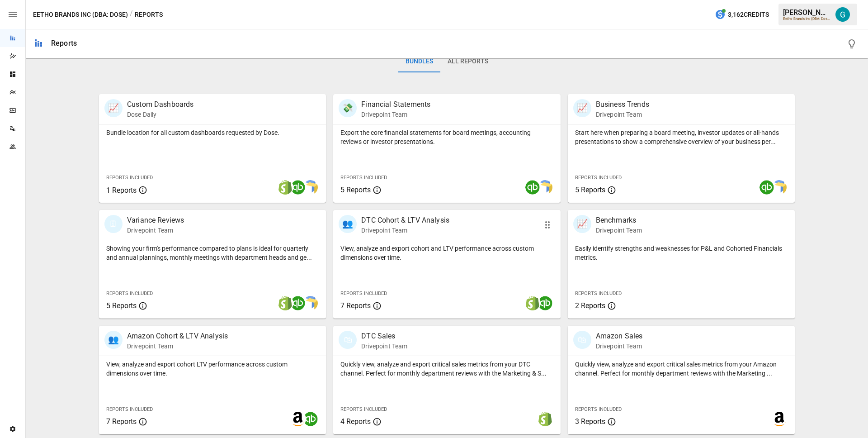 The image size is (868, 438). What do you see at coordinates (155, 221) in the screenshot?
I see `p: Variance Reviews` at bounding box center [155, 221].